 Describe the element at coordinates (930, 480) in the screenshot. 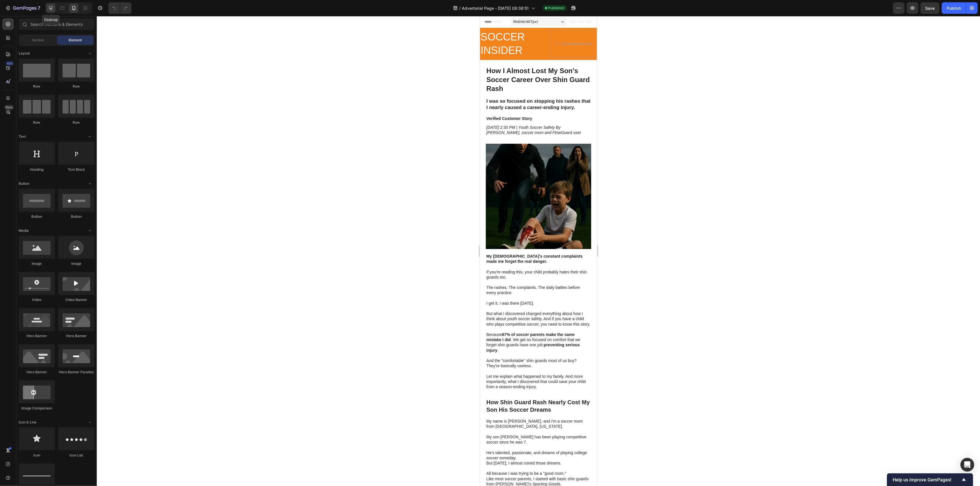

I see `button: Show survey - Help us improve GemPages!` at that location.